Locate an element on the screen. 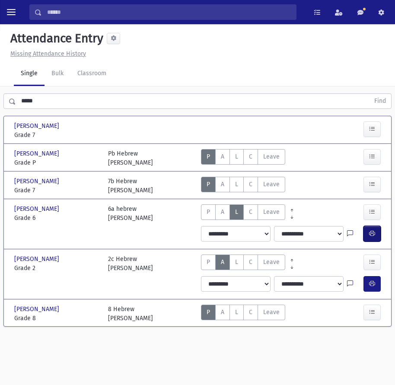  span: Grade 6 is located at coordinates (57, 218).